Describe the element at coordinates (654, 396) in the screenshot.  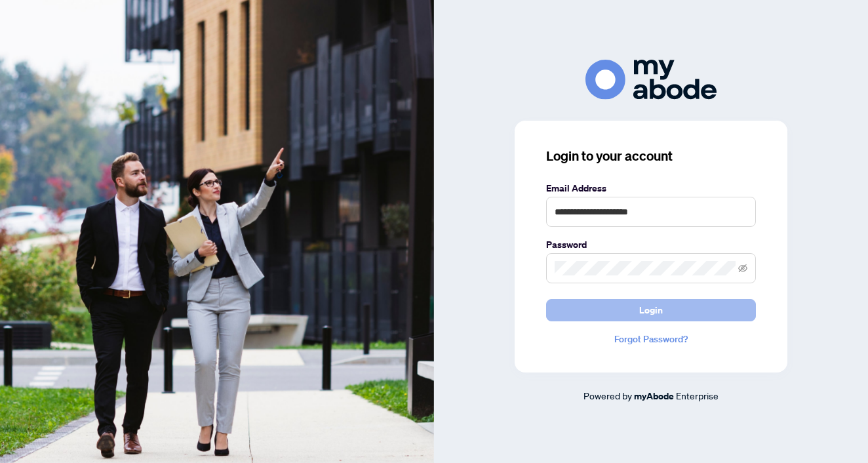
I see `a: myAbode` at that location.